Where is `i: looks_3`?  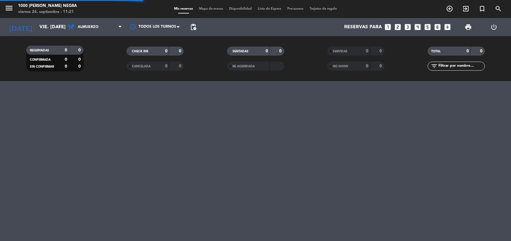 i: looks_3 is located at coordinates (408, 27).